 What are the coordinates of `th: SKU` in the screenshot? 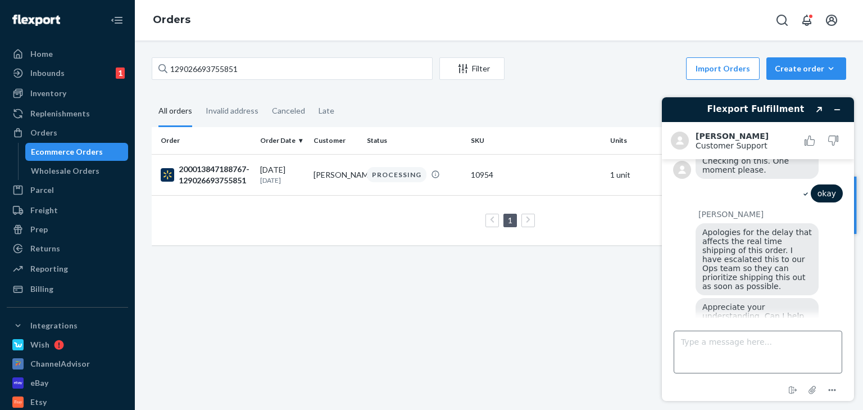 It's located at (536, 141).